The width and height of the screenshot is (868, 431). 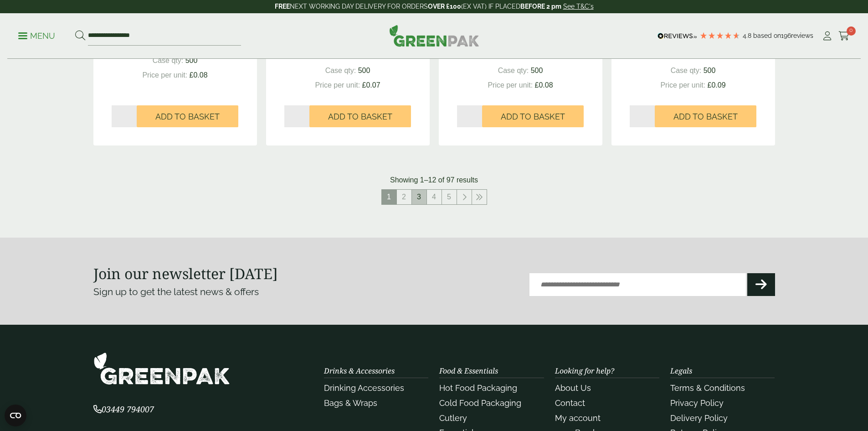 I want to click on span: 1, so click(x=389, y=197).